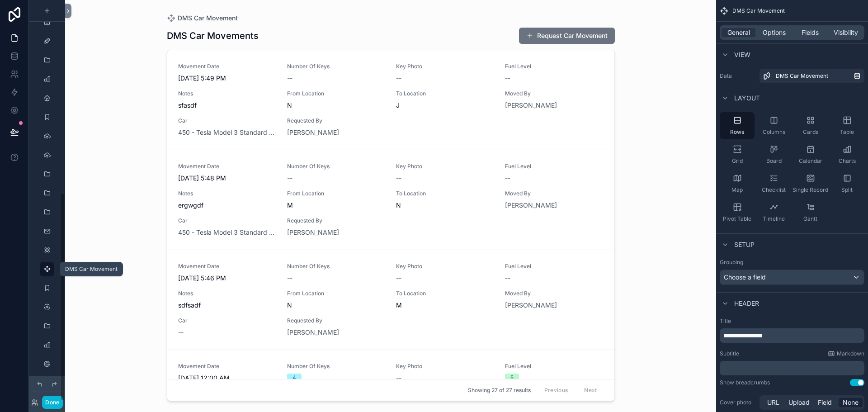  What do you see at coordinates (810, 155) in the screenshot?
I see `button: Calendar` at bounding box center [810, 155].